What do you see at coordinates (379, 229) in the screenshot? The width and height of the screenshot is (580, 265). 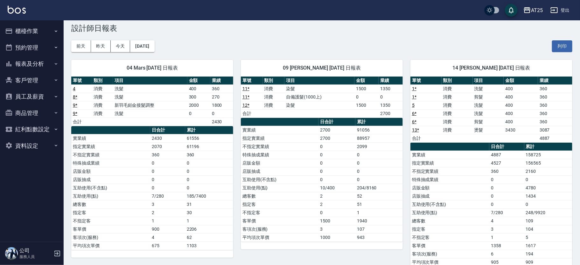 I see `td: 107` at bounding box center [379, 229].